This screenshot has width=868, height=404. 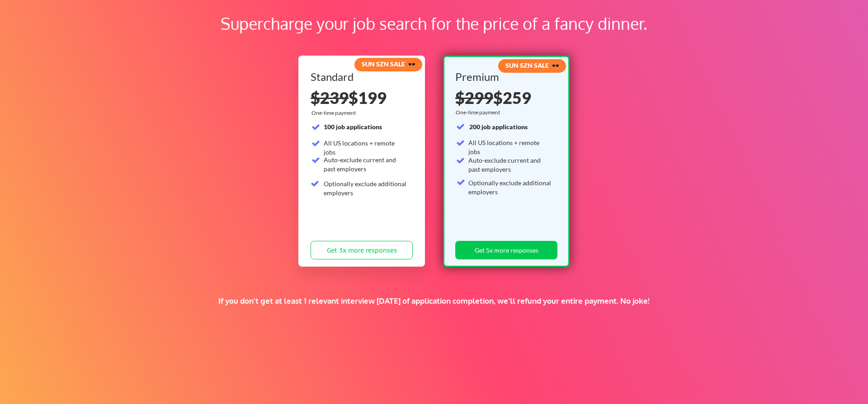 I want to click on s: $299, so click(x=474, y=97).